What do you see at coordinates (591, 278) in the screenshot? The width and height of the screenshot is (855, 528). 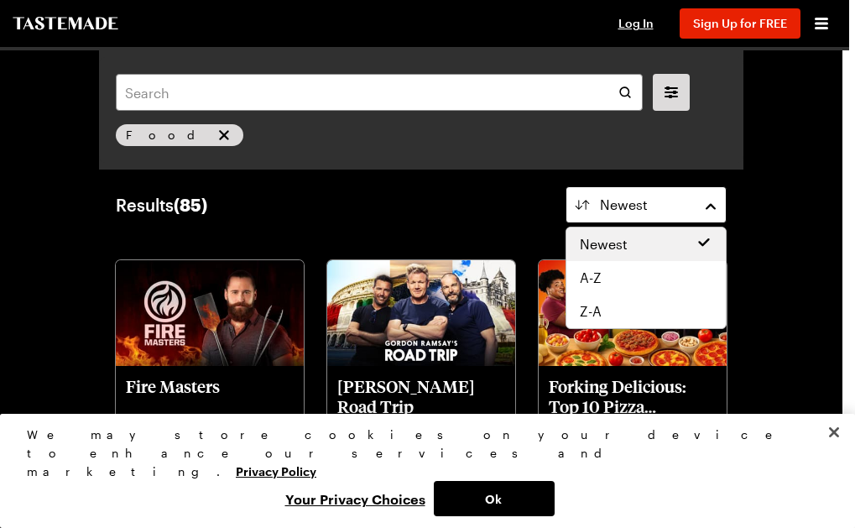 I see `span: A-Z` at bounding box center [591, 278].